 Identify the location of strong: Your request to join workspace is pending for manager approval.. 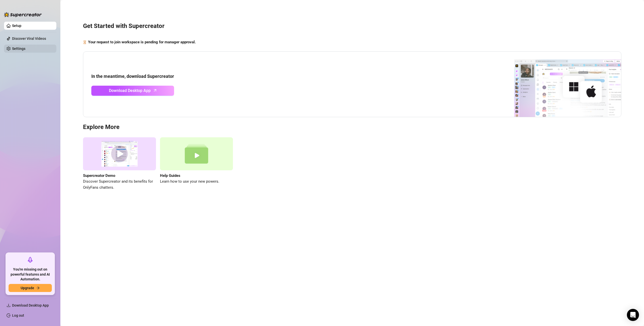
(142, 42).